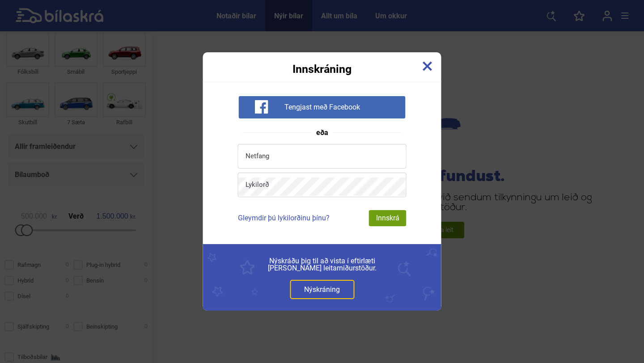  What do you see at coordinates (261, 107) in the screenshot?
I see `img: facebook-white-icon.svg` at bounding box center [261, 107].